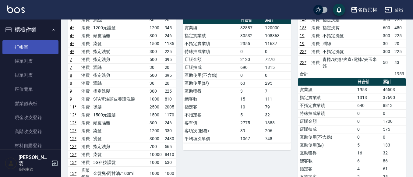  Describe the element at coordinates (211, 115) in the screenshot. I see `td: 不指定客` at that location.